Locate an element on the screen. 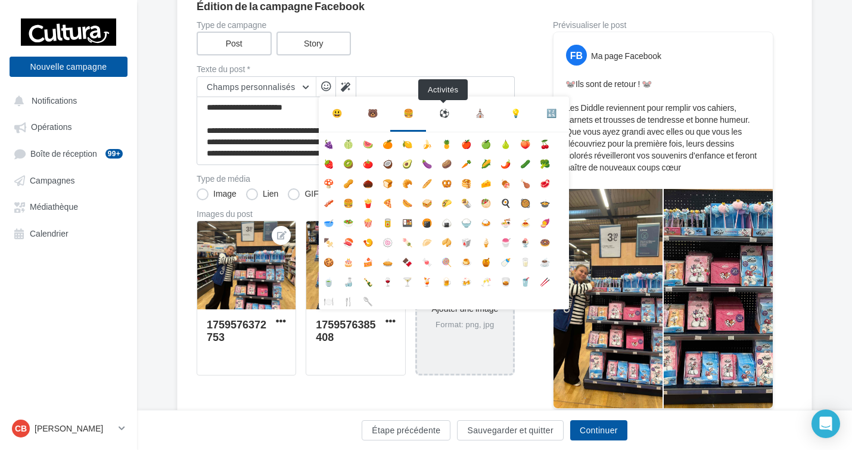 Image resolution: width=852 pixels, height=450 pixels. p: 🐭Ils sont de retour ! 🐭 Les Diddle reviennent pour remplir vos cahiers, carnets et trousses de te... is located at coordinates (663, 126).